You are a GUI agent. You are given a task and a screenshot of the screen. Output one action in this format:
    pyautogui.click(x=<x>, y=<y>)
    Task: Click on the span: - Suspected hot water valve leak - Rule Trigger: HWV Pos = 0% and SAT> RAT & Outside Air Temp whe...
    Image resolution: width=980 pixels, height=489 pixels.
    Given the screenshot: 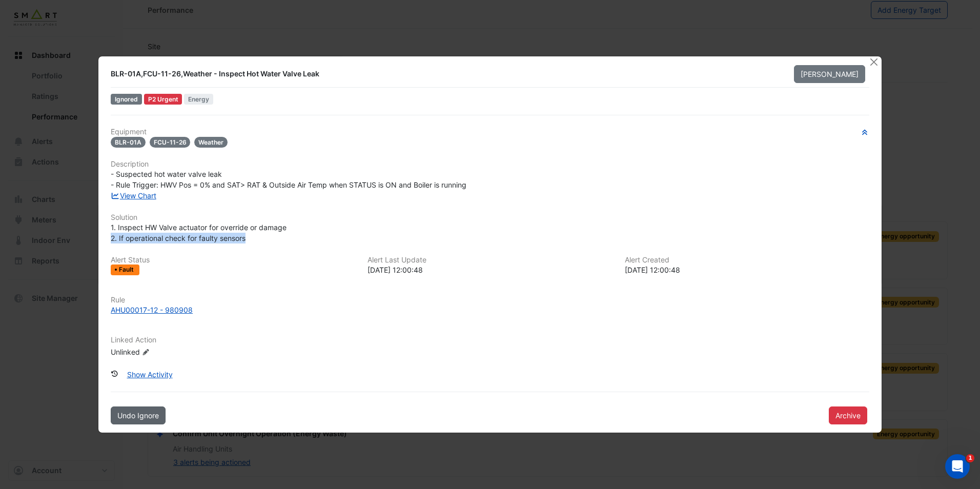 What is the action you would take?
    pyautogui.click(x=288, y=179)
    